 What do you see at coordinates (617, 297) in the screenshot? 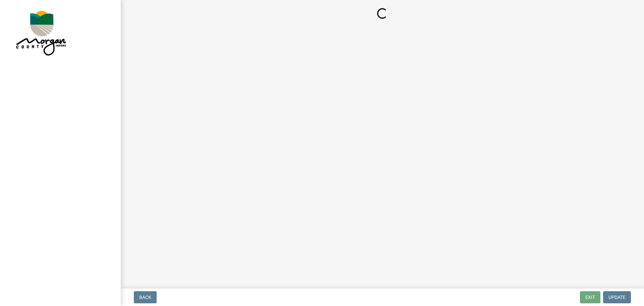
I see `span: Update` at bounding box center [617, 297].